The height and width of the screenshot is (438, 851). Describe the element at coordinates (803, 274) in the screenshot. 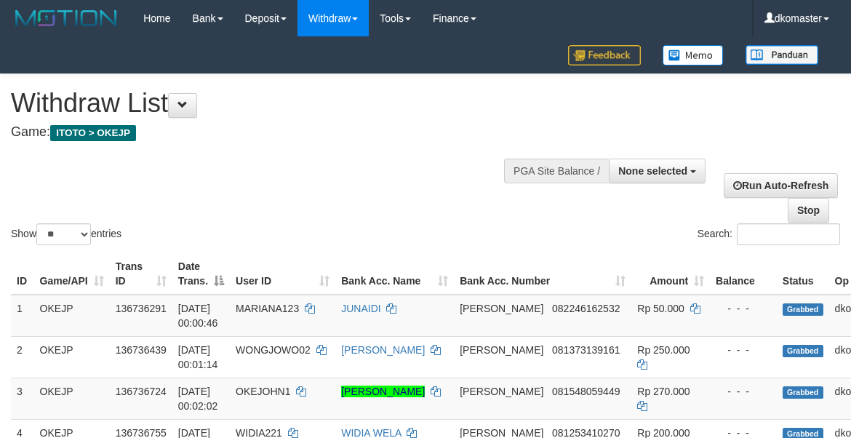

I see `th: Status` at that location.